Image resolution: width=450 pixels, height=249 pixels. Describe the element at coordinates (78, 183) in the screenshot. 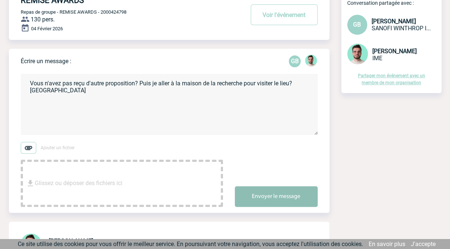

I see `span: Glissez ou déposer des fichiers ici` at that location.